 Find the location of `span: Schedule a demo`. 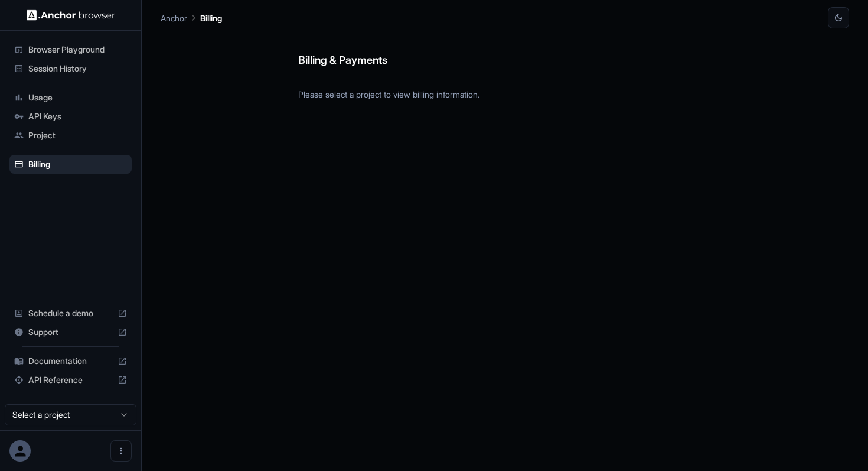

span: Schedule a demo is located at coordinates (70, 313).